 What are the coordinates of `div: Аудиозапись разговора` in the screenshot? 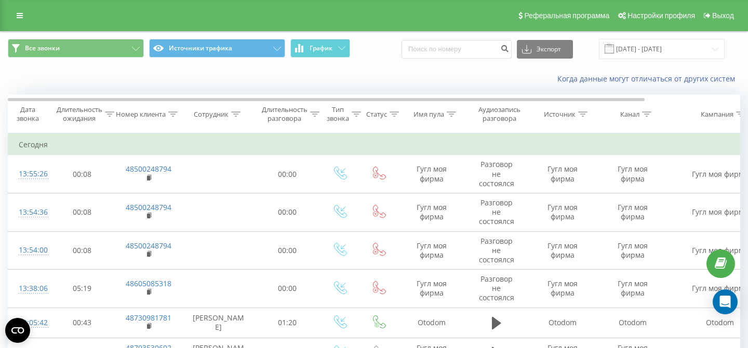 It's located at (499, 114).